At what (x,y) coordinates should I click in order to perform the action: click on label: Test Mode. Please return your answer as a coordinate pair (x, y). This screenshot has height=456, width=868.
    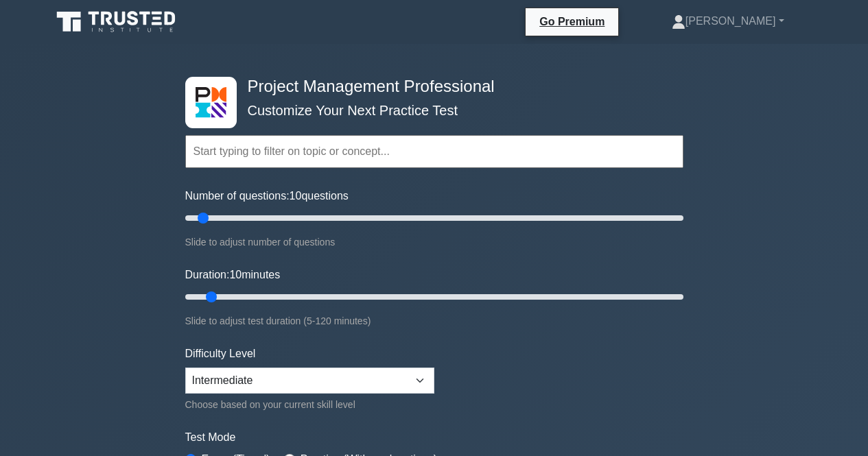
    Looking at the image, I should click on (434, 438).